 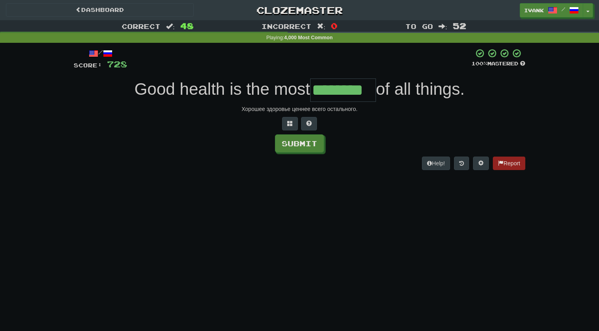 I want to click on span: 728, so click(x=117, y=64).